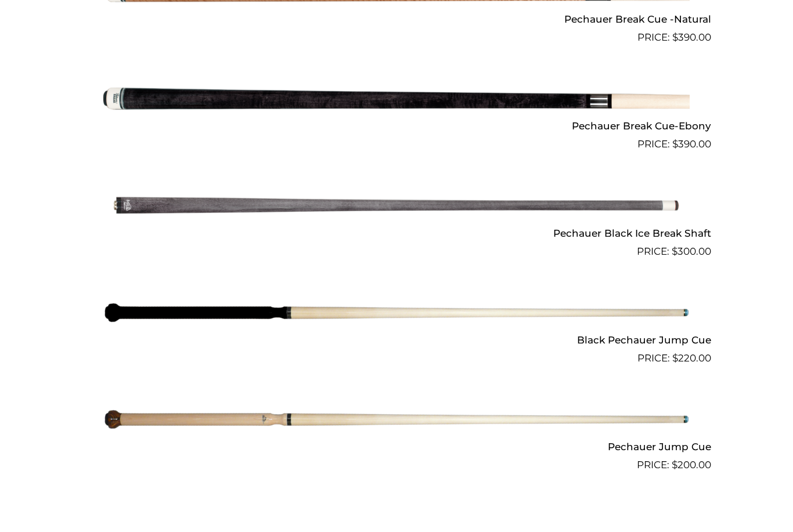 The image size is (793, 532). What do you see at coordinates (691, 465) in the screenshot?
I see `bdi: 200.00` at bounding box center [691, 465].